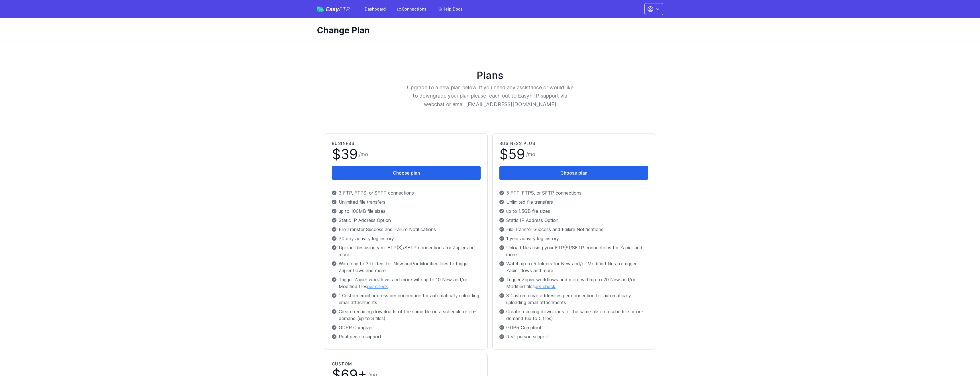 This screenshot has width=980, height=376. Describe the element at coordinates (349, 154) in the screenshot. I see `span: 39` at that location.